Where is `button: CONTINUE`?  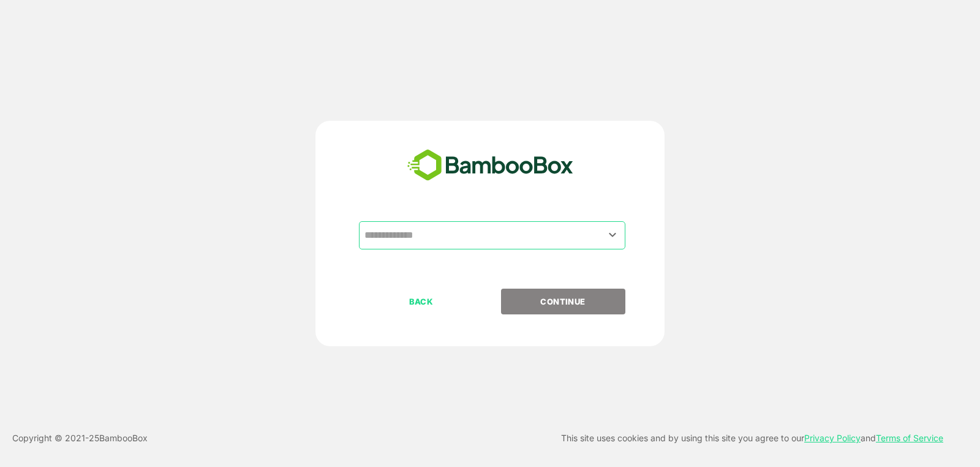
button: CONTINUE is located at coordinates (563, 302).